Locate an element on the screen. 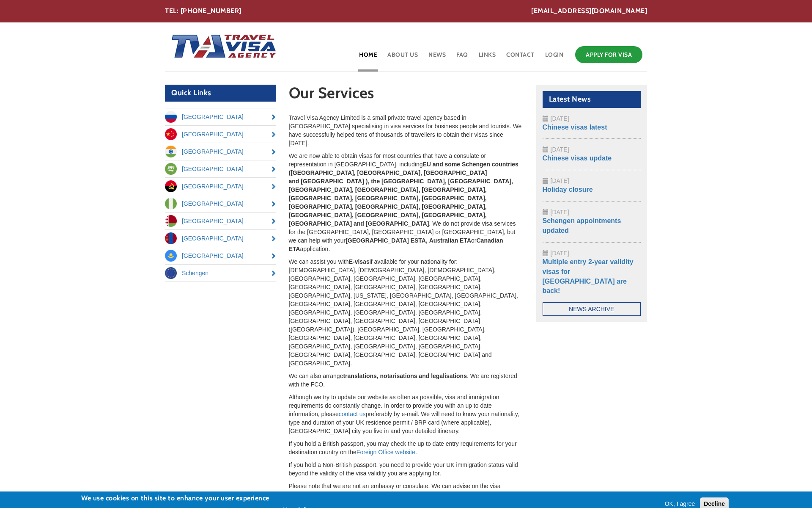 This screenshot has height=508, width=812. a: contact us is located at coordinates (352, 414).